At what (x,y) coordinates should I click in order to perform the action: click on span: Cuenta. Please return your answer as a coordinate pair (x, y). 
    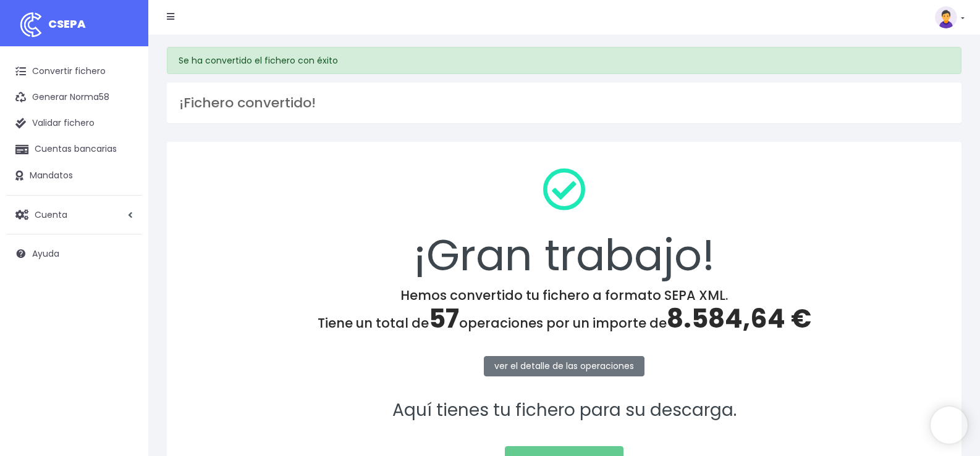
    Looking at the image, I should click on (51, 215).